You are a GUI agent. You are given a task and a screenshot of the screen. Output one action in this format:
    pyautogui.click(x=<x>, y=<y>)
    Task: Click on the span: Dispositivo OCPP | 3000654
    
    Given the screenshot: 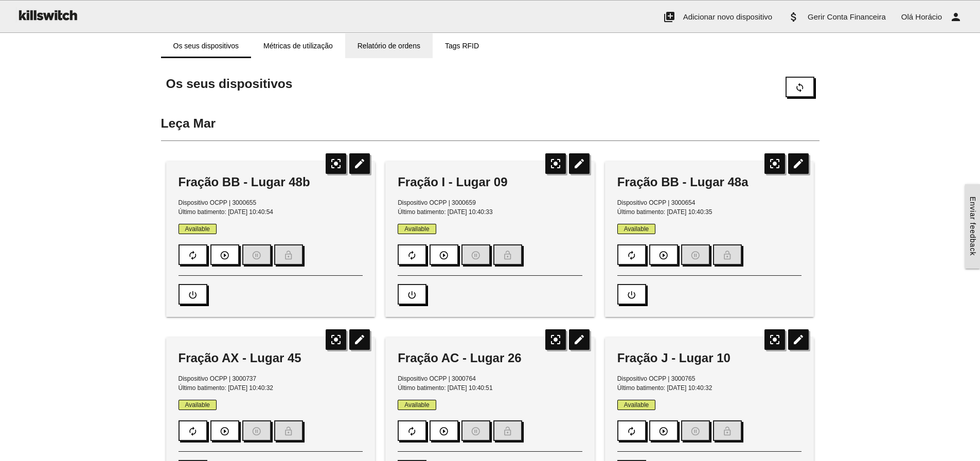 What is the action you would take?
    pyautogui.click(x=657, y=202)
    